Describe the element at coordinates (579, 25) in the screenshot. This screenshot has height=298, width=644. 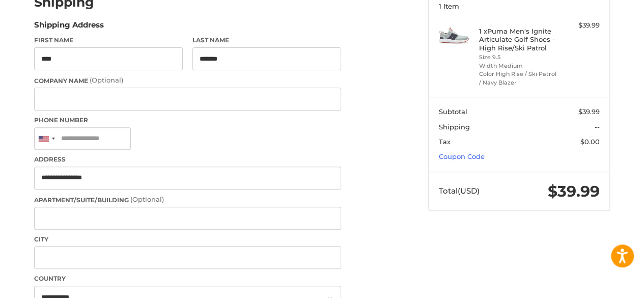
I see `div: $39.99` at that location.